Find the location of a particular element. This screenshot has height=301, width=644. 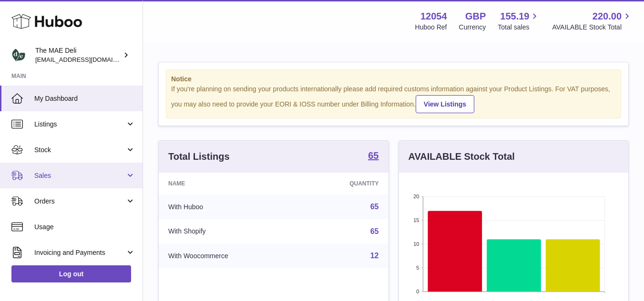

td: With Huboo is located at coordinates (230, 207).